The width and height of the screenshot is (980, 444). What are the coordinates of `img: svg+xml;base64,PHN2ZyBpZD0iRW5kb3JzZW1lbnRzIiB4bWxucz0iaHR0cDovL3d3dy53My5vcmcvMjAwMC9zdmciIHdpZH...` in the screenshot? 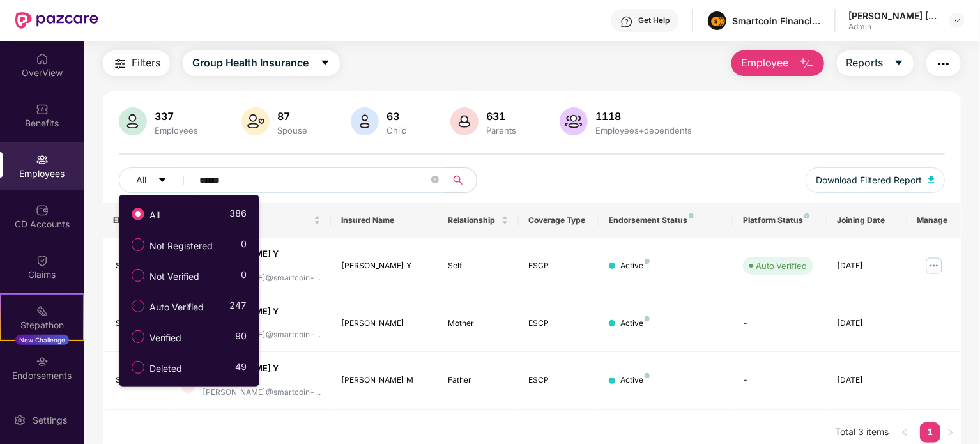 It's located at (42, 362).